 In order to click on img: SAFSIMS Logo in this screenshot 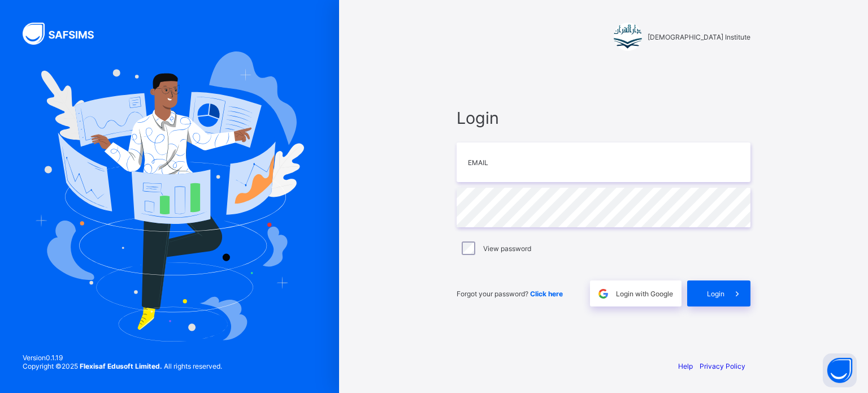, I will do `click(65, 33)`.